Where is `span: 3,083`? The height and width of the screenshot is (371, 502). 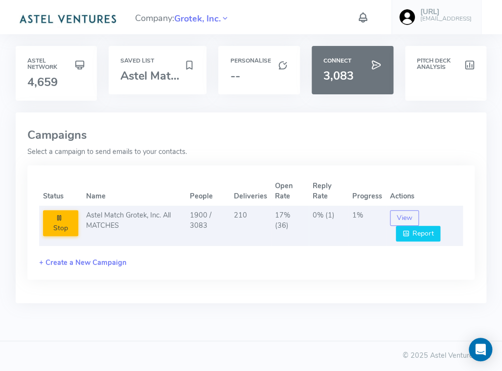 span: 3,083 is located at coordinates (338, 76).